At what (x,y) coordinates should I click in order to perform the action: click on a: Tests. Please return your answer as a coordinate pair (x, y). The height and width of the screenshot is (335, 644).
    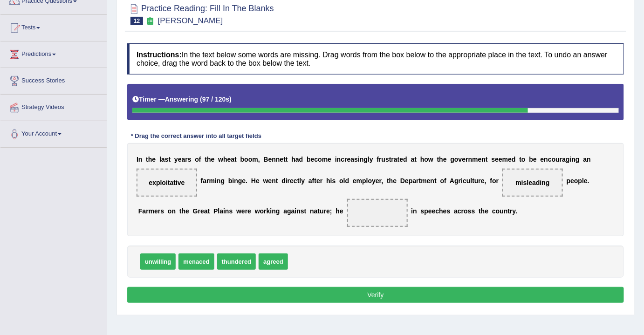
    Looking at the image, I should click on (54, 26).